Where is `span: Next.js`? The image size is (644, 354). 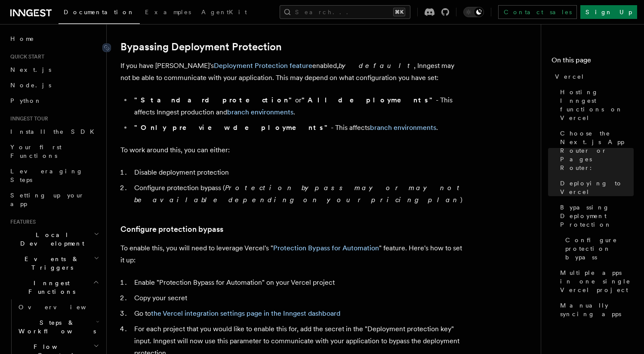
span: Next.js is located at coordinates (30, 70).